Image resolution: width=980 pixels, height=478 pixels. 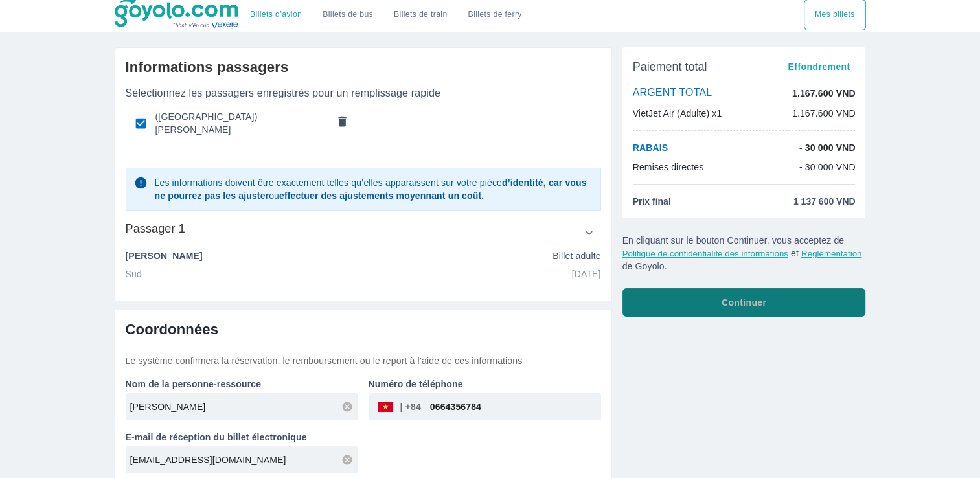 I want to click on button: Commentaires, so click(x=342, y=123).